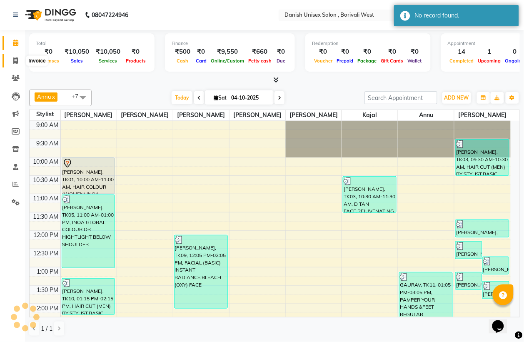 This screenshot has width=524, height=342. Describe the element at coordinates (249, 98) in the screenshot. I see `input: 2025-10-04` at that location.